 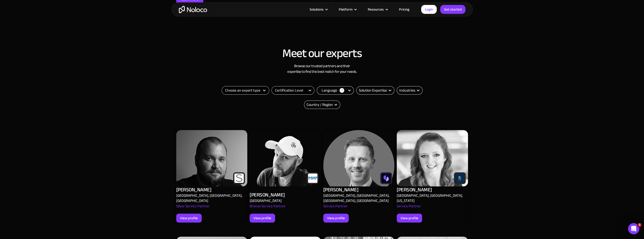 What do you see at coordinates (267, 208) in the screenshot?
I see `div: Bronze Service Partner` at bounding box center [267, 208].